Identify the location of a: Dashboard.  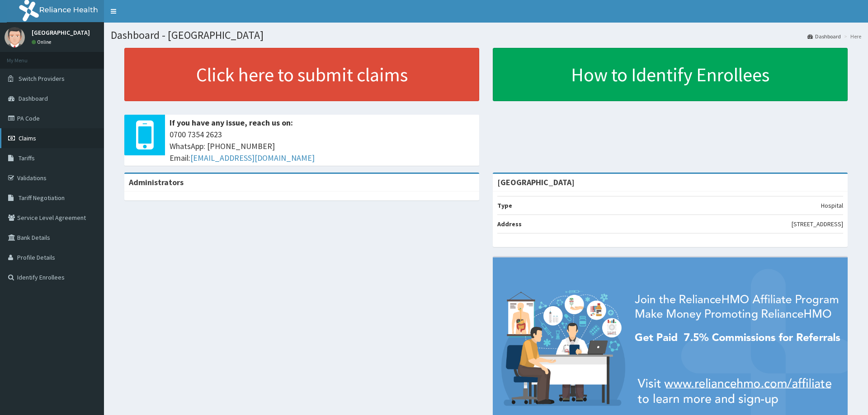
(824, 36).